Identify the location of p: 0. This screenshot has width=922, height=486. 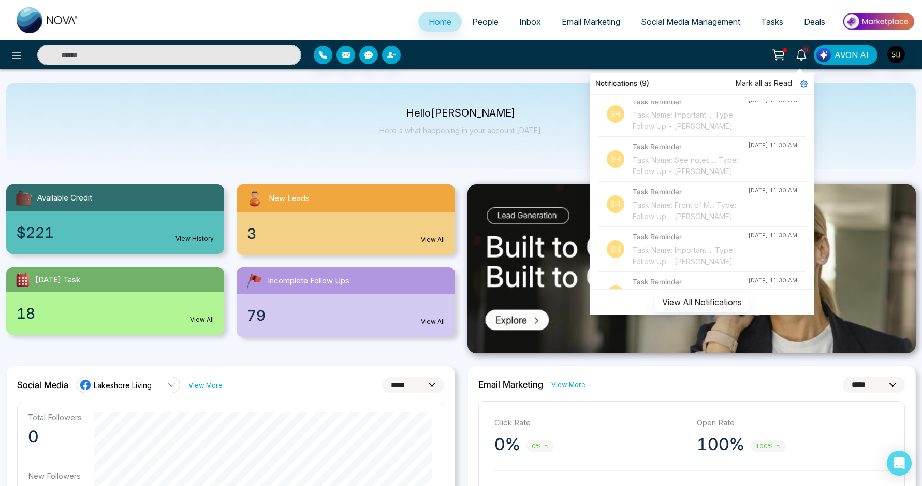
(55, 436).